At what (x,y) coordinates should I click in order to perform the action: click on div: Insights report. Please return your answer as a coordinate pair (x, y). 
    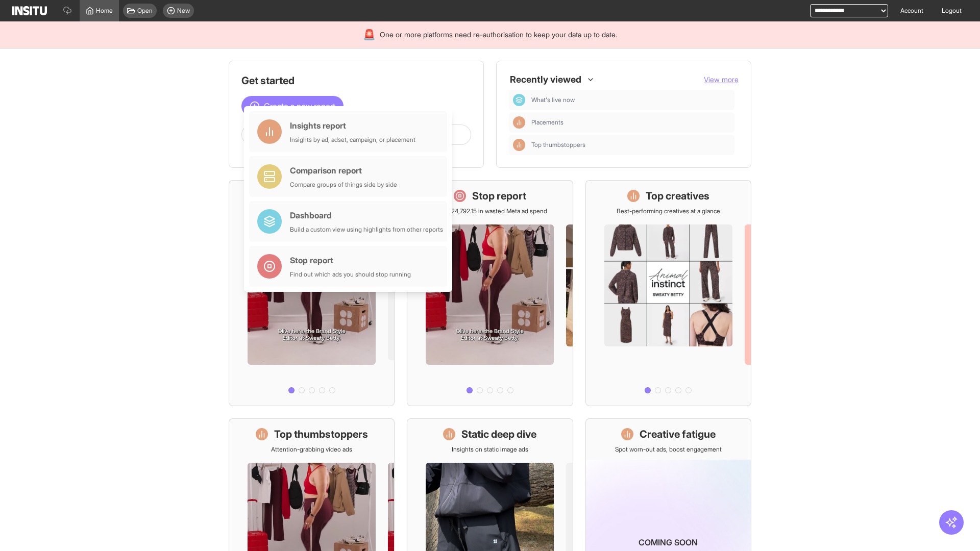
    Looking at the image, I should click on (353, 125).